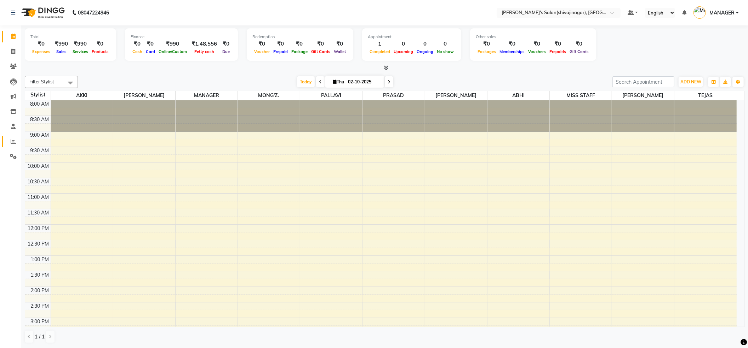 Image resolution: width=748 pixels, height=348 pixels. Describe the element at coordinates (537, 52) in the screenshot. I see `span: Vouchers` at that location.